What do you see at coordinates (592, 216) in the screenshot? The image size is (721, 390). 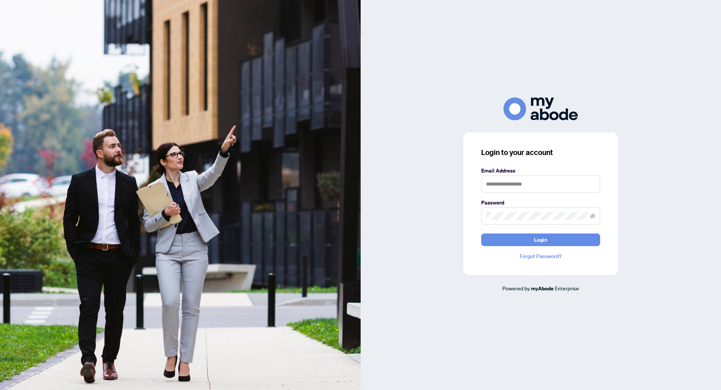 I see `span: eye-invisible` at bounding box center [592, 216].